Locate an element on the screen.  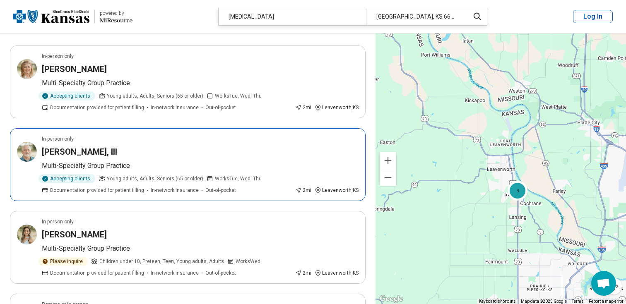
a: Terms (opens in new tab) is located at coordinates (578, 302).